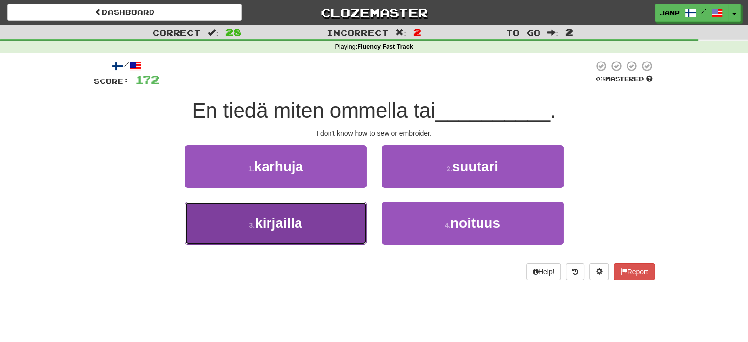 This screenshot has width=748, height=342. What do you see at coordinates (147, 79) in the screenshot?
I see `span: 172` at bounding box center [147, 79].